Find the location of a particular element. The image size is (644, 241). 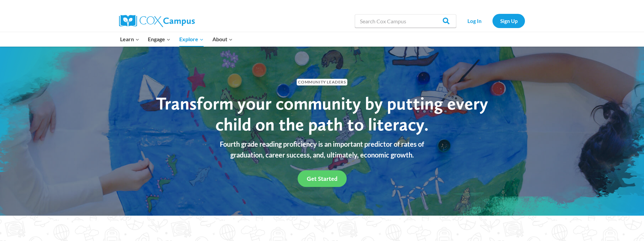

nav: Secondary Navigation is located at coordinates (492, 21).